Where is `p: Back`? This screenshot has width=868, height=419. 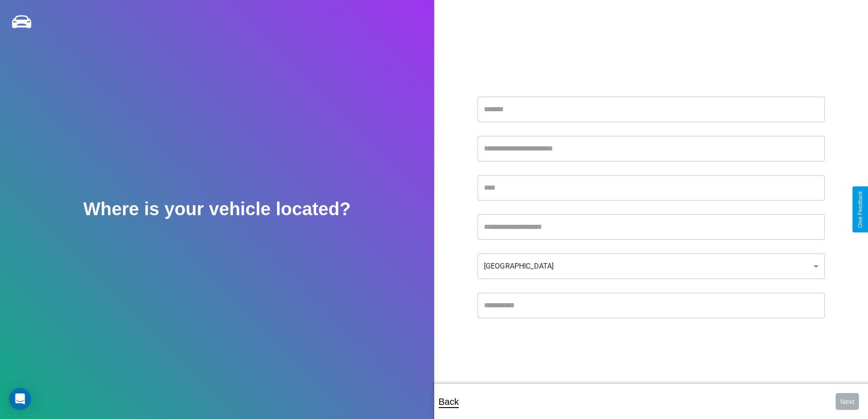
p: Back is located at coordinates (449, 402).